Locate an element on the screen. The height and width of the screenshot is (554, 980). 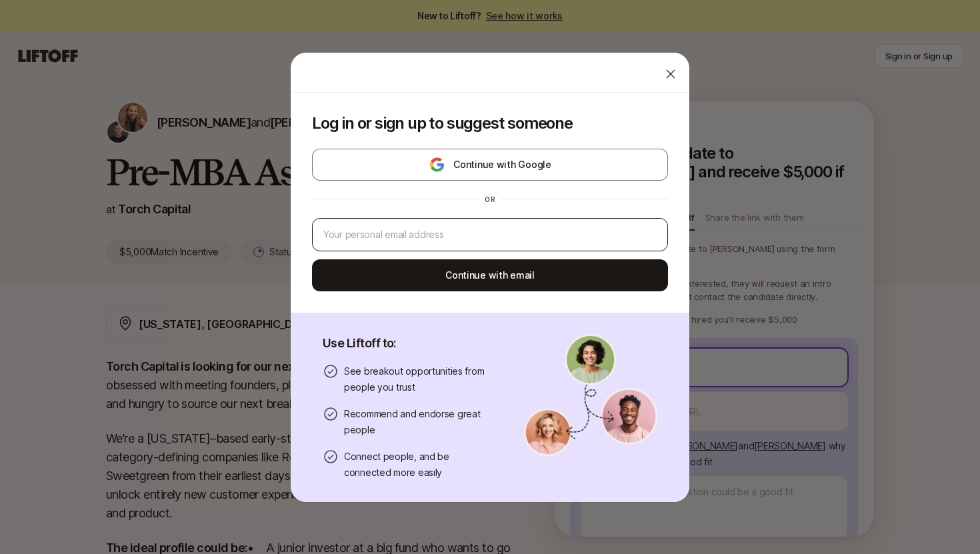
p: Log in or sign up to suggest someone is located at coordinates (490, 123).